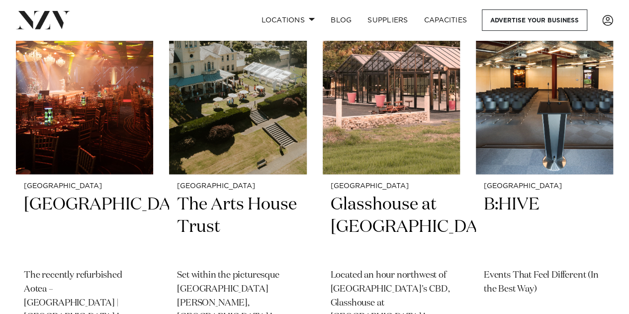 The width and height of the screenshot is (629, 314). Describe the element at coordinates (288, 20) in the screenshot. I see `a: Locations` at that location.